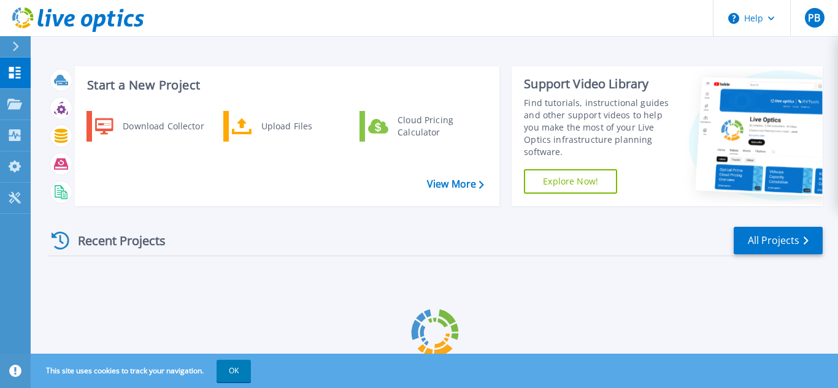 The image size is (838, 388). Describe the element at coordinates (149, 126) in the screenshot. I see `a: Download Collector` at that location.